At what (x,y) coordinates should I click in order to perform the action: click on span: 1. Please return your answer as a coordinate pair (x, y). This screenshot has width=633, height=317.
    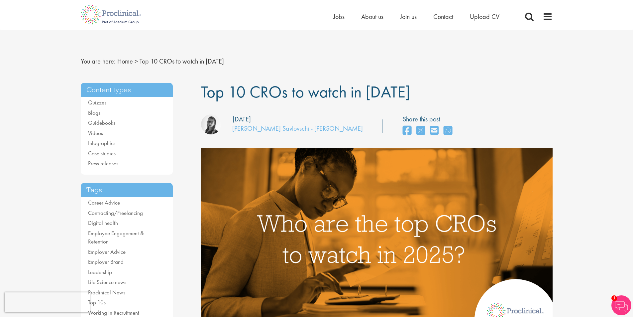
    Looking at the image, I should click on (614, 298).